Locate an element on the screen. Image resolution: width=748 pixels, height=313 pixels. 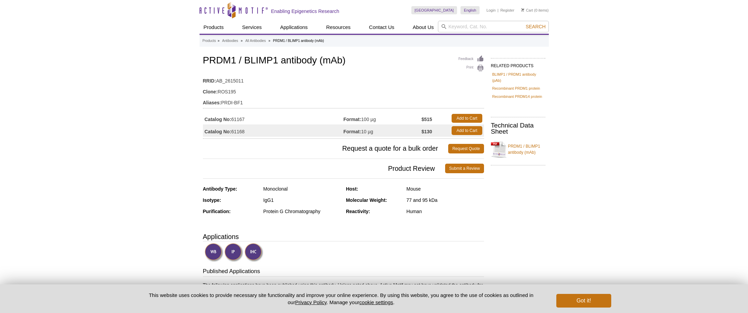
a: Recombinant PRDM14 protein is located at coordinates (517, 96).